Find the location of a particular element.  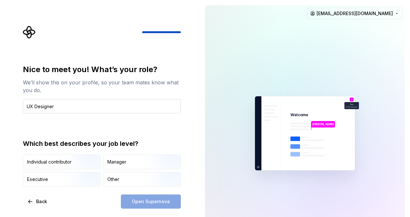

div: Other is located at coordinates (113, 179).